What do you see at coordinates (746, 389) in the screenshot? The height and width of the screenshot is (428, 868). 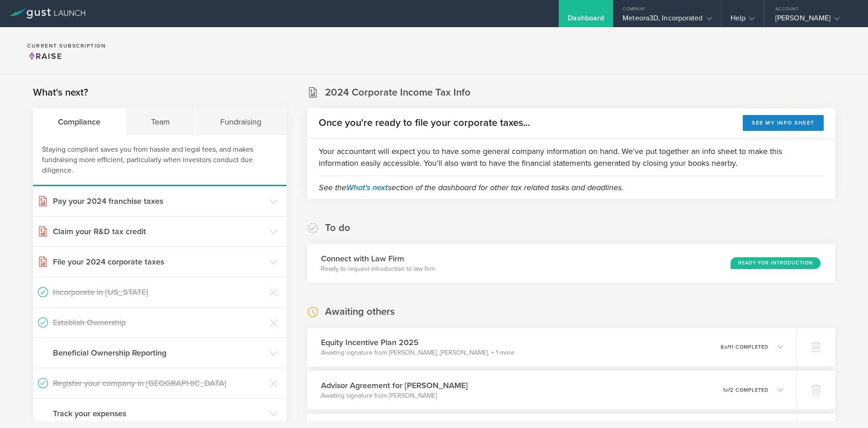 I see `p: 1 2 completed` at bounding box center [746, 389].